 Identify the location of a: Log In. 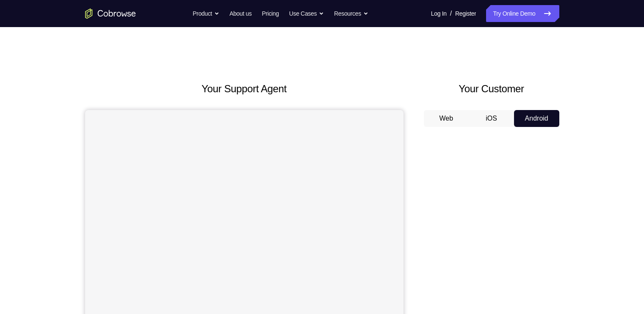
(438, 14).